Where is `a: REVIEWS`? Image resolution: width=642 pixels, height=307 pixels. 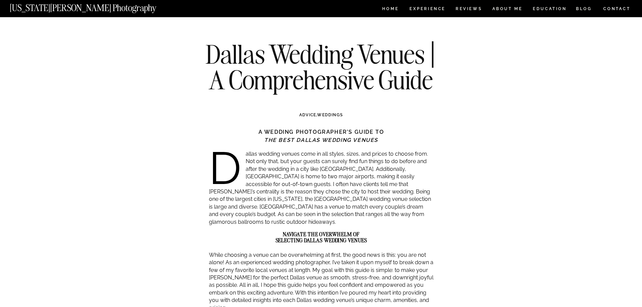 a: REVIEWS is located at coordinates (468, 9).